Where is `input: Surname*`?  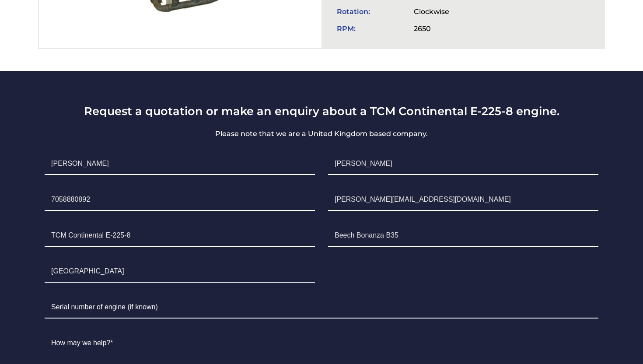 input: Surname* is located at coordinates (463, 164).